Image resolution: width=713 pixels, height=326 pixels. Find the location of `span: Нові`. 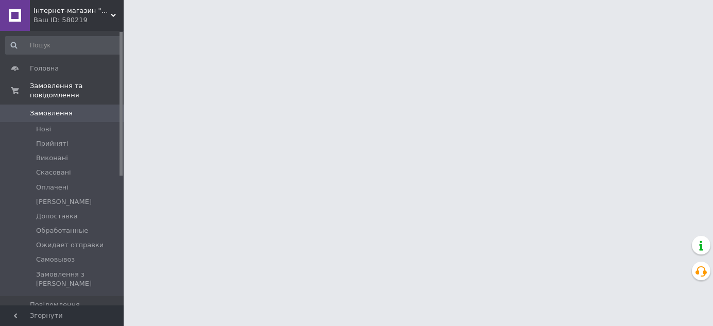

span: Нові is located at coordinates (43, 129).